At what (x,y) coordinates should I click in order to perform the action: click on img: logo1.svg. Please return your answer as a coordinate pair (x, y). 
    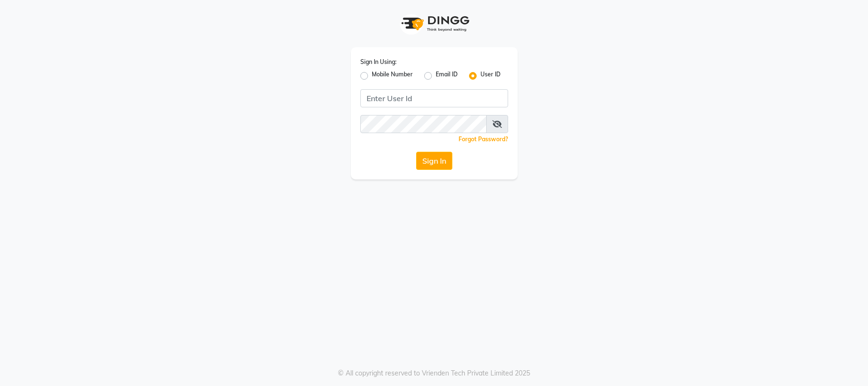
    Looking at the image, I should click on (435, 24).